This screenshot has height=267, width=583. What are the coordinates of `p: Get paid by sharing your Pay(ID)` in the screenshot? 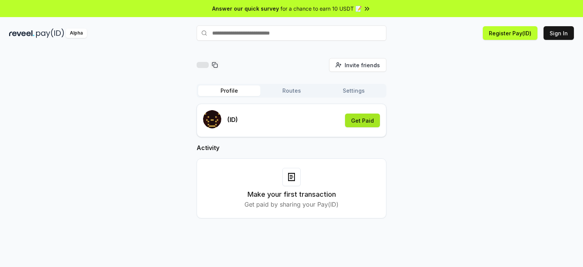 It's located at (292, 204).